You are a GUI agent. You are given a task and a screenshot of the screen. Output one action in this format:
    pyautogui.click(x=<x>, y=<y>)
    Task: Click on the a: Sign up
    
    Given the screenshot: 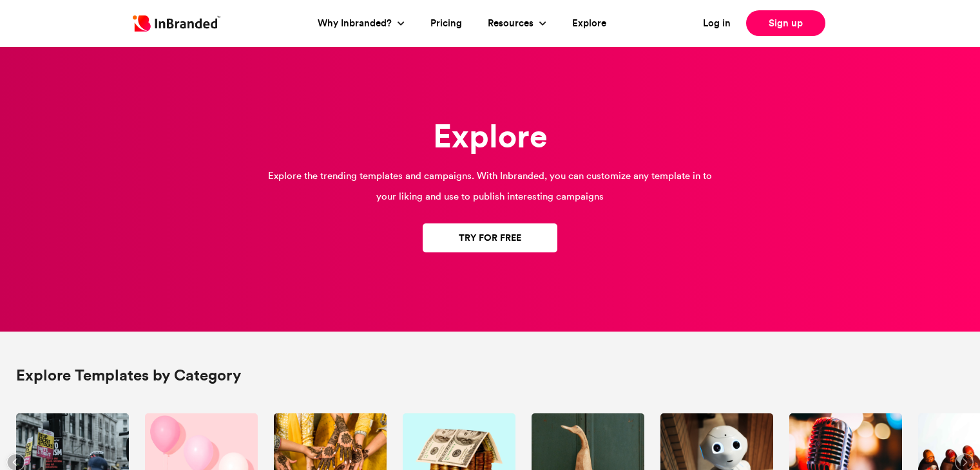 What is the action you would take?
    pyautogui.click(x=786, y=23)
    